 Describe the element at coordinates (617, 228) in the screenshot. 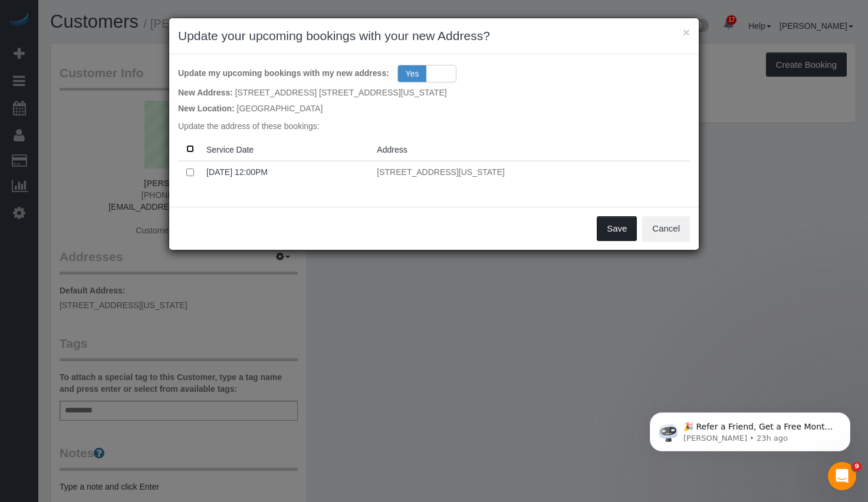

I see `button: Save` at that location.